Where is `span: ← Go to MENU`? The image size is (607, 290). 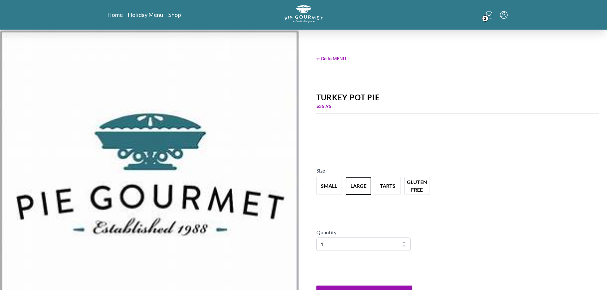 span: ← Go to MENU is located at coordinates (458, 58).